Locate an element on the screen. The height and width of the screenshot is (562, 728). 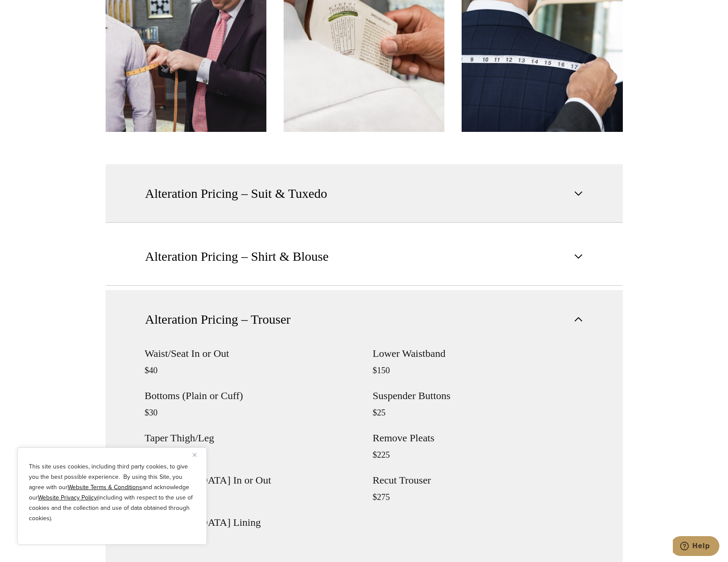
p: $40 is located at coordinates (250, 370).